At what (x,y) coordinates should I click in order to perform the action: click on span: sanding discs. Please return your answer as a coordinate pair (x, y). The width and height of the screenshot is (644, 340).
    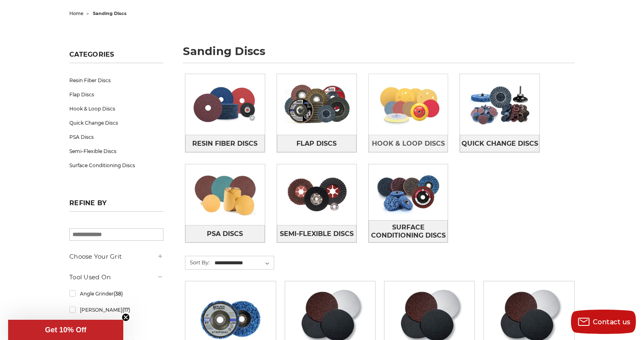
    Looking at the image, I should click on (109, 13).